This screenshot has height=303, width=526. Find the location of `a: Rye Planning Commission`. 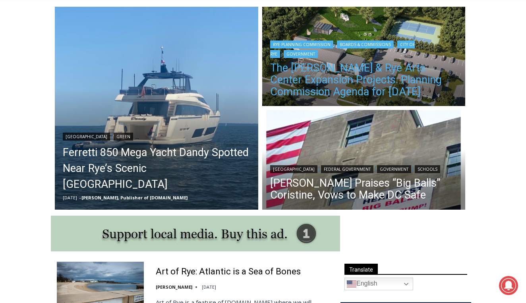

a: Rye Planning Commission is located at coordinates (301, 44).